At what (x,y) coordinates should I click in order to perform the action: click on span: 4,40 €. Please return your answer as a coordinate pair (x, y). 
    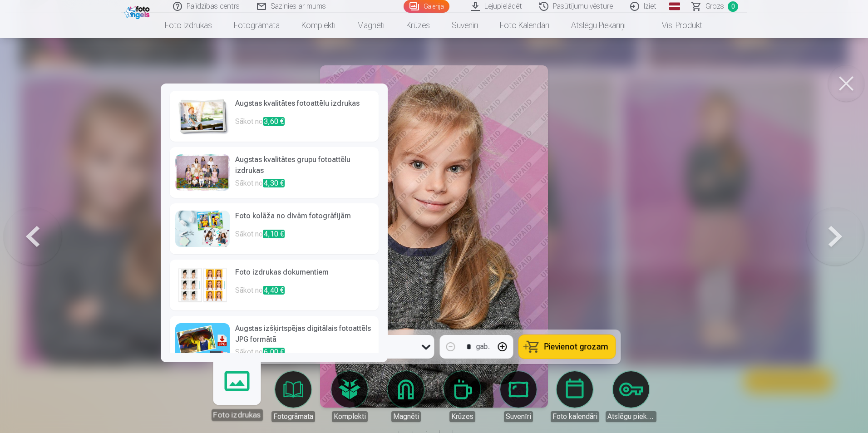
    Looking at the image, I should click on (274, 290).